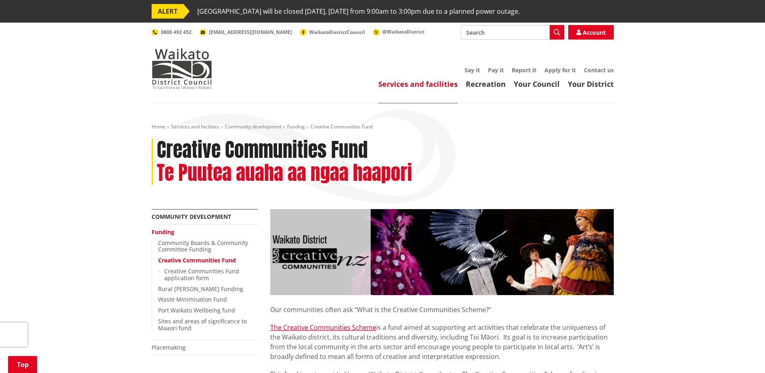 The width and height of the screenshot is (765, 373). I want to click on span: ALERT, so click(167, 11).